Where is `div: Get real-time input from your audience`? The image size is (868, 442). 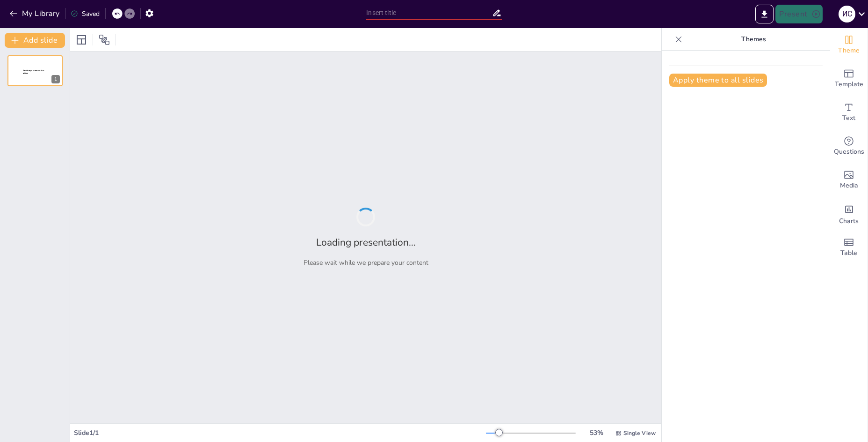
div: Get real-time input from your audience is located at coordinates (849, 146).